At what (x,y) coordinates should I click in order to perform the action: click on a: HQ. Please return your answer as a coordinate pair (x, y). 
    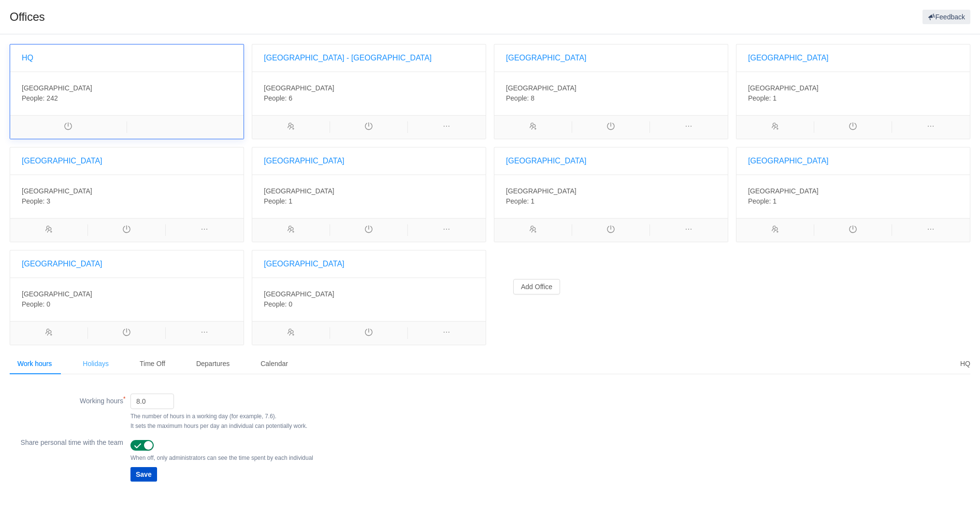
    Looking at the image, I should click on (27, 58).